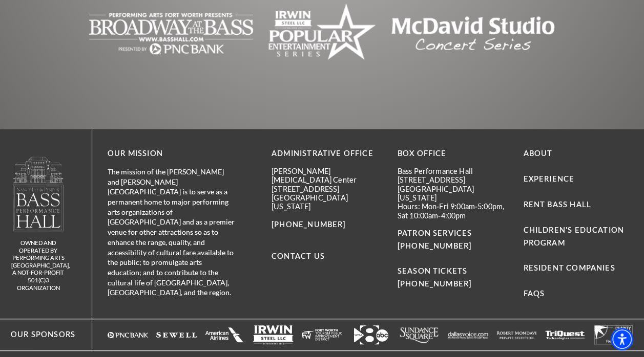 This screenshot has height=357, width=644. I want to click on a: Logo of PNC Bank in white text with a triangular symbol. - open in a new tab - target website may..., so click(128, 335).